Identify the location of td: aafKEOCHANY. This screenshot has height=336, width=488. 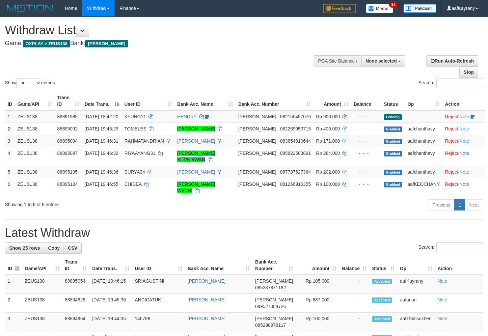
(423, 187).